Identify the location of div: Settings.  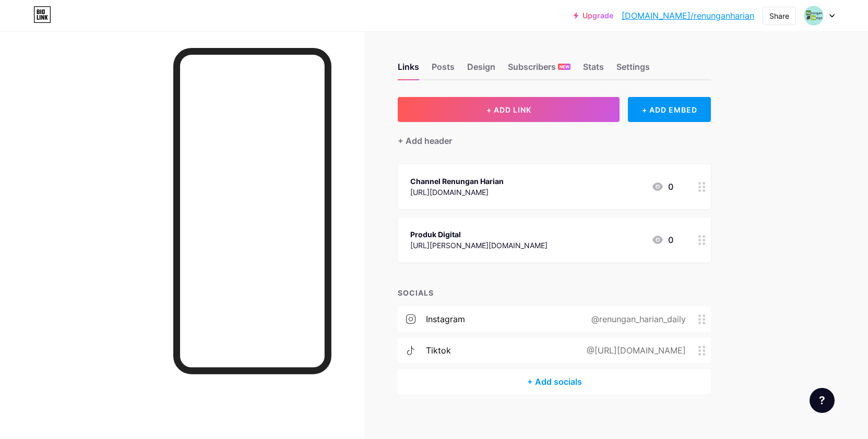
(633, 70).